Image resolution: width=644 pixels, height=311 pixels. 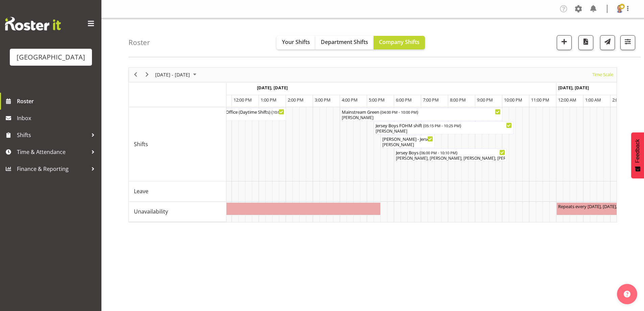 What do you see at coordinates (443, 125) in the screenshot?
I see `span: 05:15 PM - 10:25 PM` at bounding box center [443, 125].